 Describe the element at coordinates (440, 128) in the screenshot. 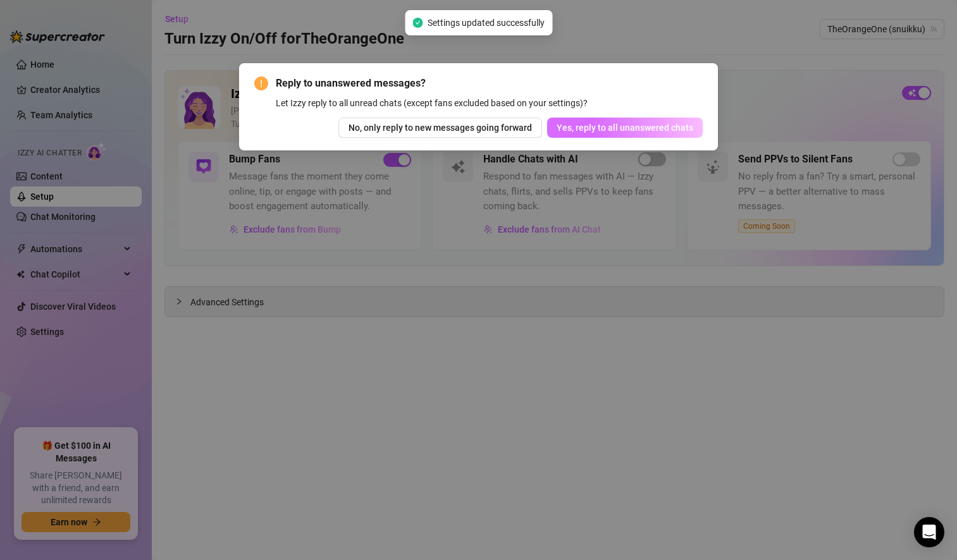

I see `button: No, only reply to new messages going forward` at that location.